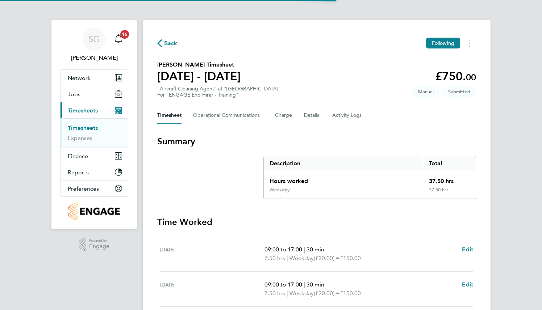  Describe the element at coordinates (94, 172) in the screenshot. I see `button: Reports` at that location.